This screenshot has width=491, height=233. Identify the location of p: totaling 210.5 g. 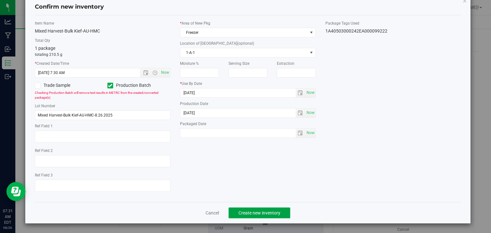
(103, 55).